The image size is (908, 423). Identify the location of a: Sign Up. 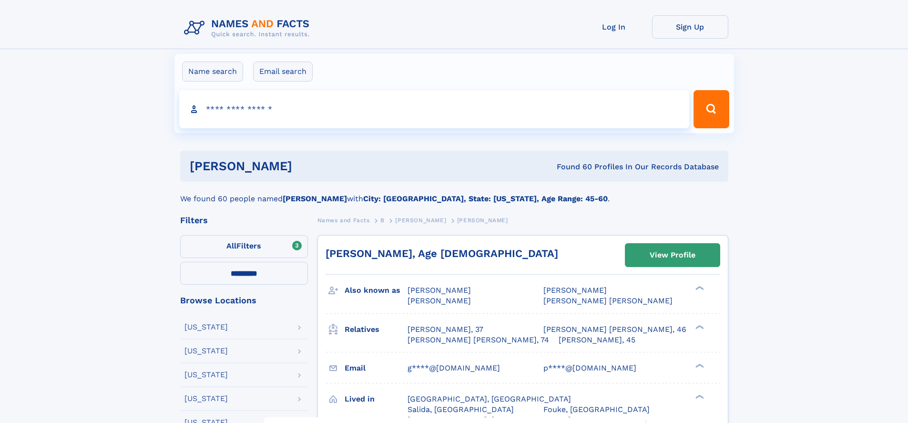
(690, 27).